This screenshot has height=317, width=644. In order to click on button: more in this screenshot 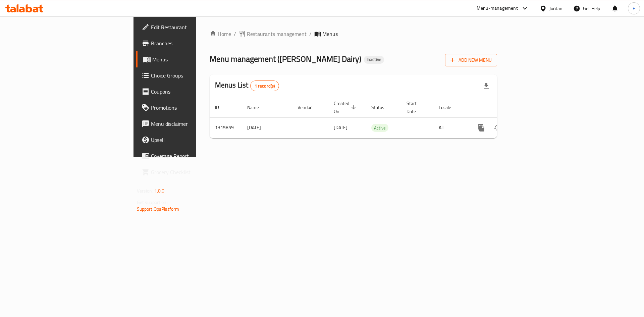, I will do `click(481, 128)`.